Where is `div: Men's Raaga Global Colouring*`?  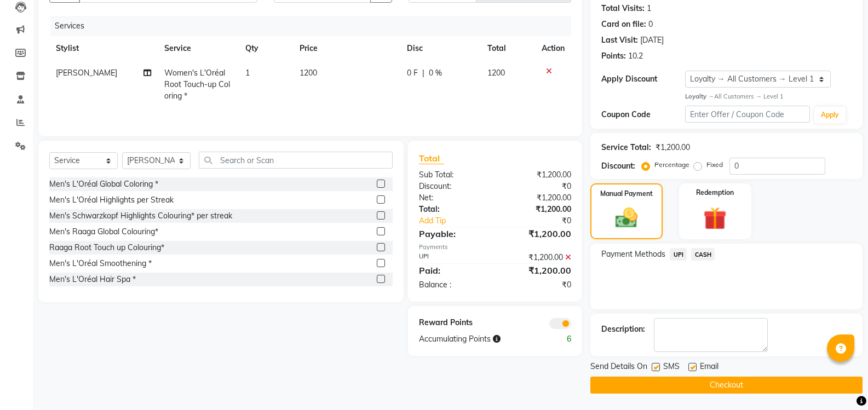 div: Men's Raaga Global Colouring* is located at coordinates (103, 232).